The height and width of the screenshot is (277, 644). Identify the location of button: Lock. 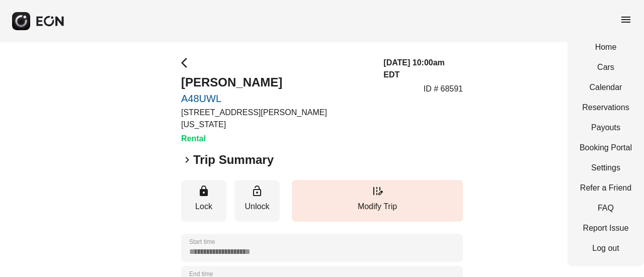
(204, 201).